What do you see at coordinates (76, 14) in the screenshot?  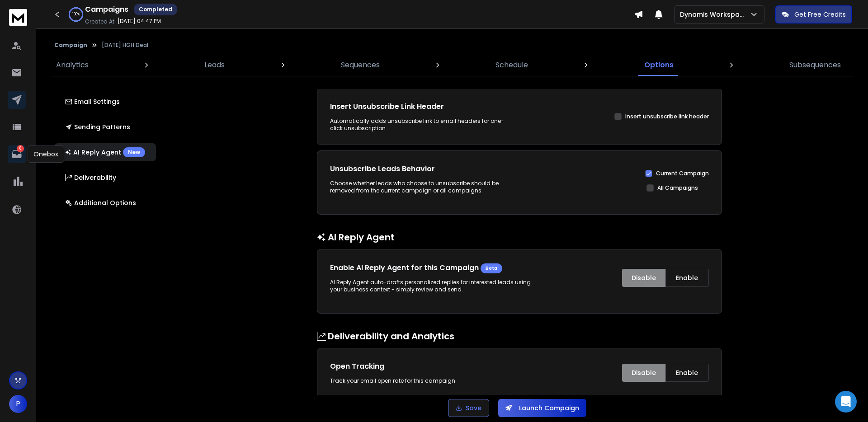 I see `p: 100 %` at bounding box center [76, 14].